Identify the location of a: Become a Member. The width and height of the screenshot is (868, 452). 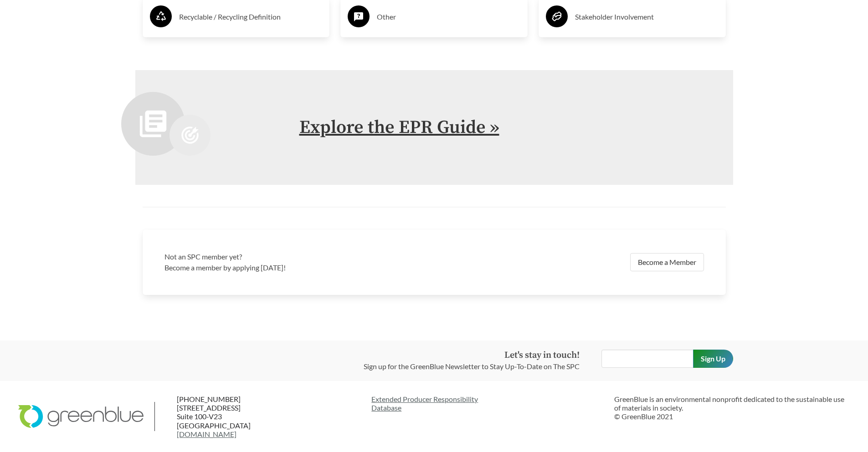
(667, 262).